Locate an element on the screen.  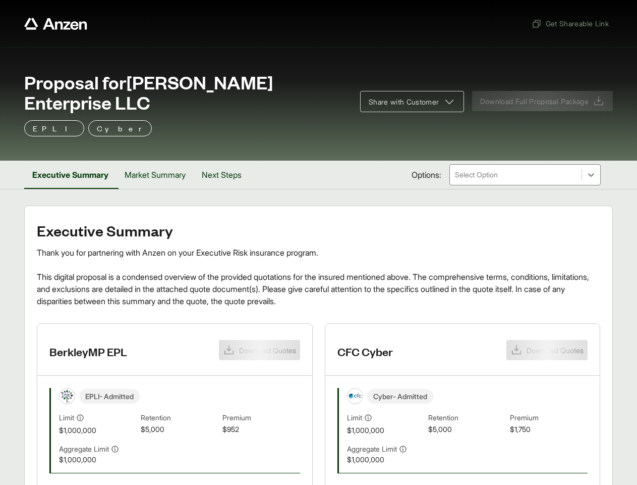
button: Share with Customer is located at coordinates (412, 101).